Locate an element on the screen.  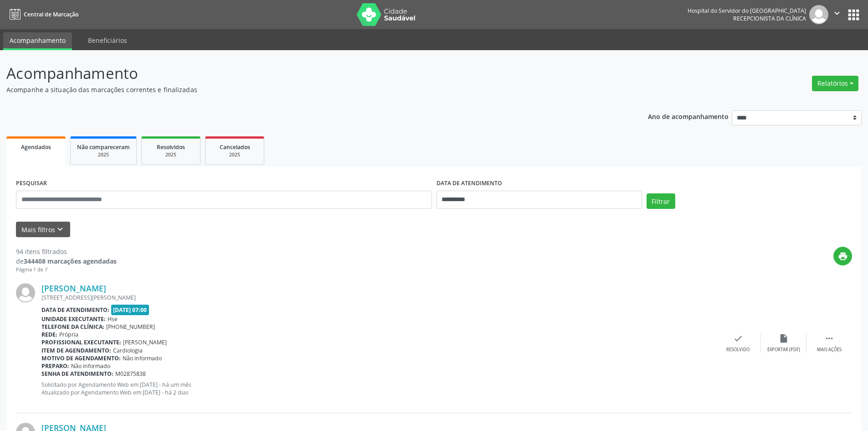
b: Telefone da clínica: is located at coordinates (73, 326).